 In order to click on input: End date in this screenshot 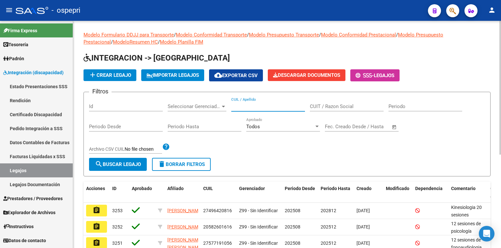, I will do `click(367, 127)`.